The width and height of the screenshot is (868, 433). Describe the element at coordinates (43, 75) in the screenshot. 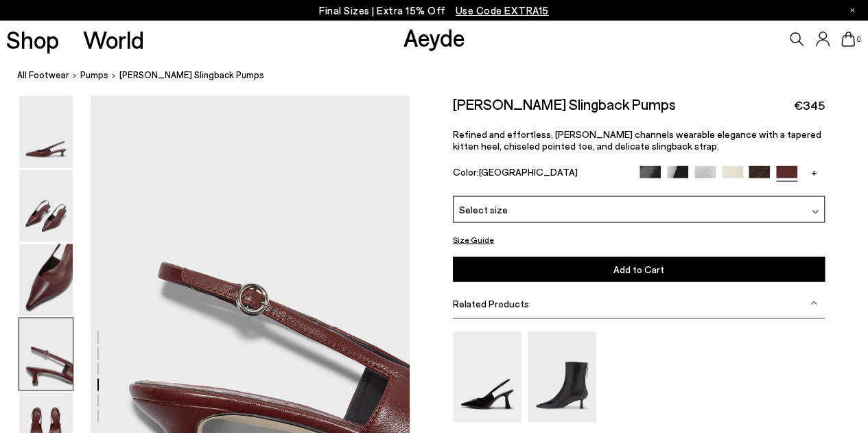

I see `a: All Footwear` at that location.